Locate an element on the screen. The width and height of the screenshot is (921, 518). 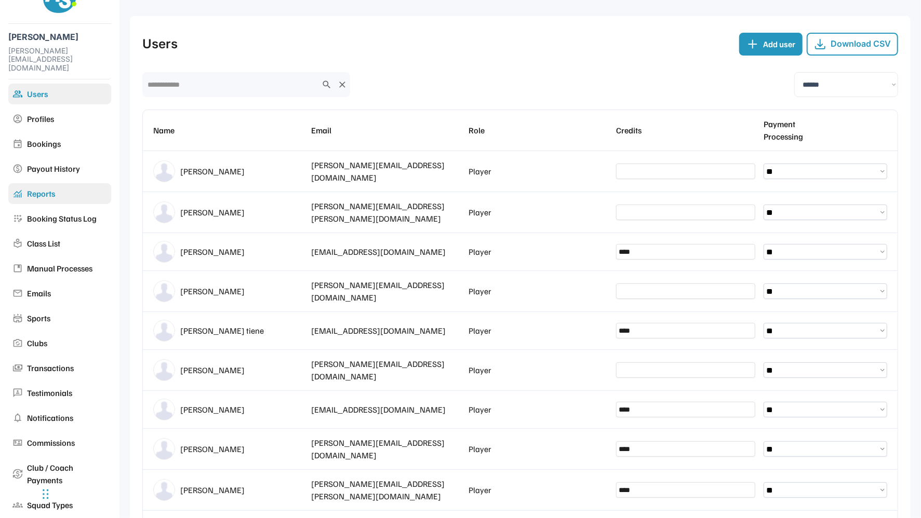
img: account_circle_24dp_909090_FILL0_wght400_GRAD0_opsz24.svg is located at coordinates (18, 119).